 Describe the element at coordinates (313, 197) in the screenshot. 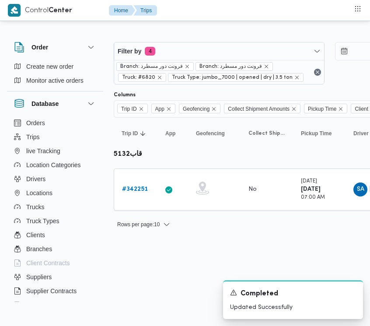

I see `small: 07:00 AM` at that location.